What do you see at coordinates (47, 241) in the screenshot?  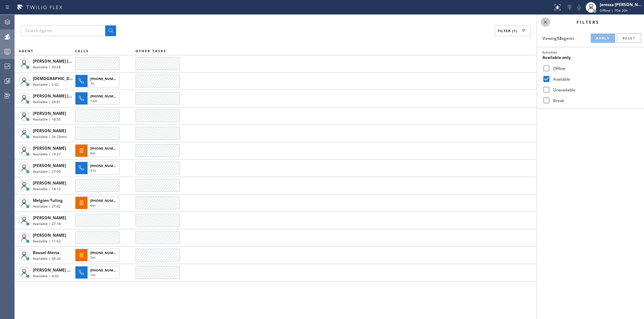 I see `span: Available | 11:52` at bounding box center [47, 241].